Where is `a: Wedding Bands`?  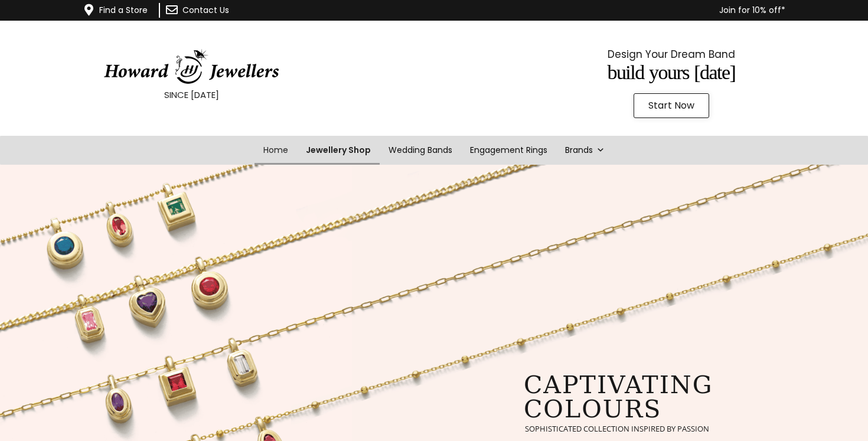 a: Wedding Bands is located at coordinates (420, 150).